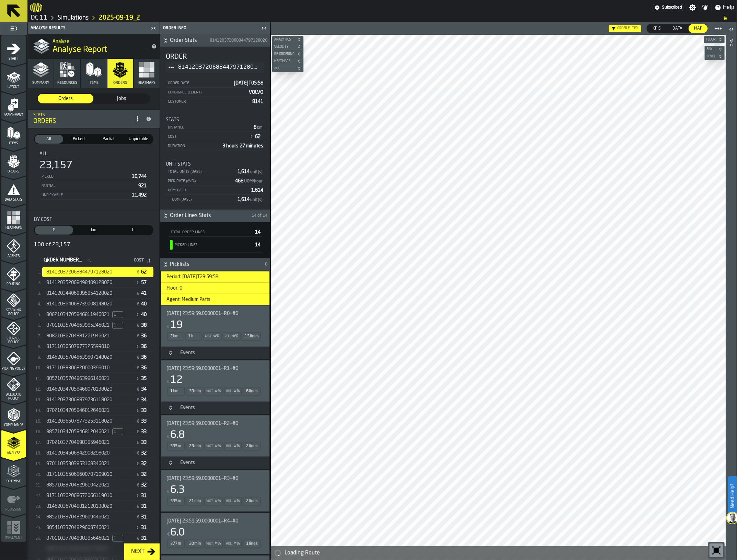 The height and width of the screenshot is (560, 737). I want to click on span: 40, so click(145, 304).